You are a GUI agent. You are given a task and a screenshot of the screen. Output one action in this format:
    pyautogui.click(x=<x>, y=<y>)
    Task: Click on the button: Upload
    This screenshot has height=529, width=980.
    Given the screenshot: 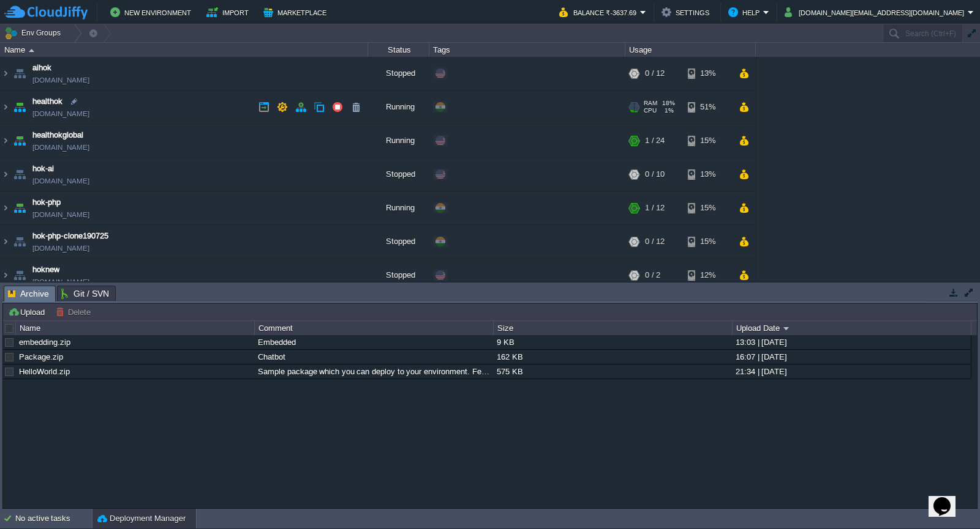 What is the action you would take?
    pyautogui.click(x=28, y=312)
    